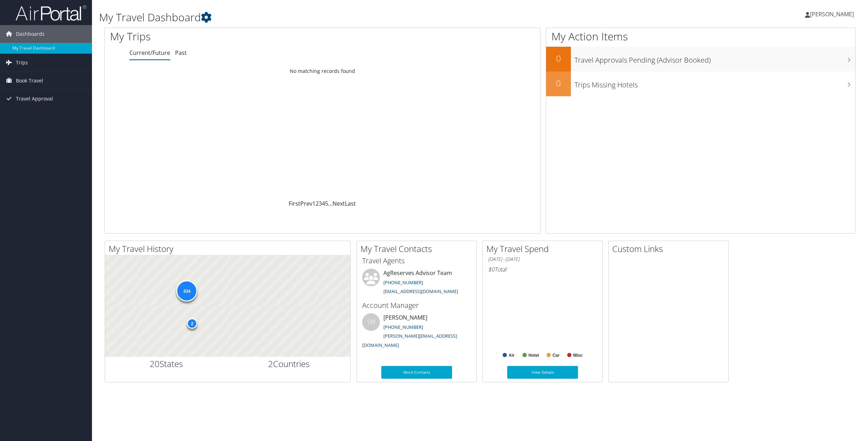 The width and height of the screenshot is (868, 441). Describe the element at coordinates (30, 81) in the screenshot. I see `span: Book Travel` at that location.